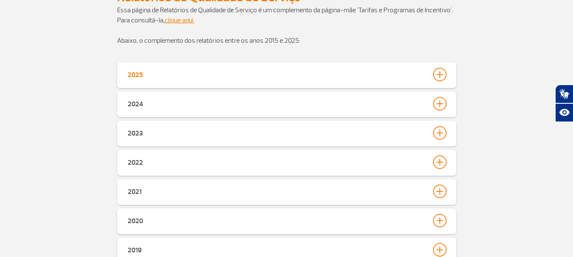 This screenshot has height=257, width=573. I want to click on button: Abrir recursos assistivos., so click(564, 113).